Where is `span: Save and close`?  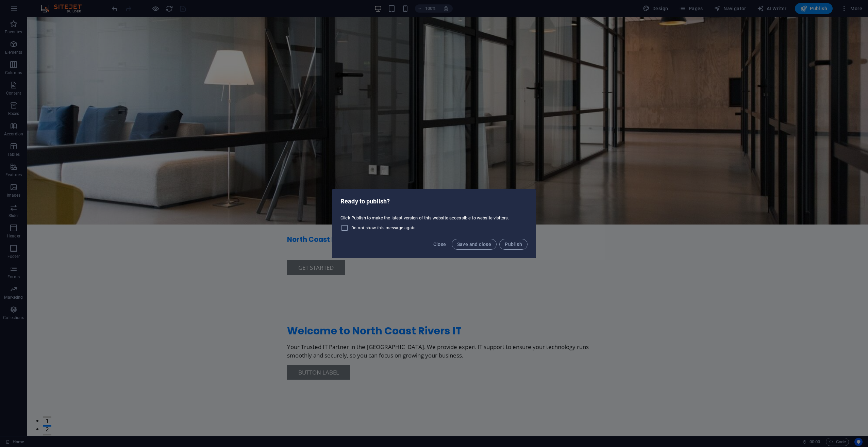
span: Save and close is located at coordinates (474, 244).